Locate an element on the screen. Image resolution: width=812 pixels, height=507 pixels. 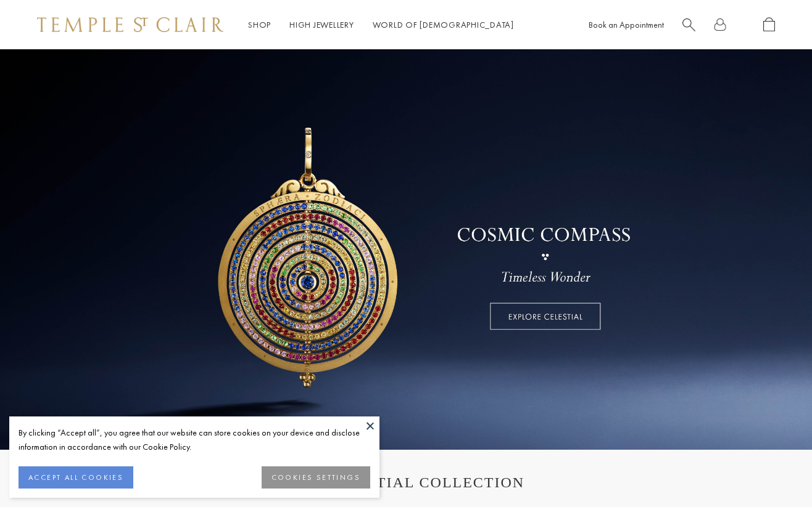
button: COOKIES SETTINGS is located at coordinates (316, 478).